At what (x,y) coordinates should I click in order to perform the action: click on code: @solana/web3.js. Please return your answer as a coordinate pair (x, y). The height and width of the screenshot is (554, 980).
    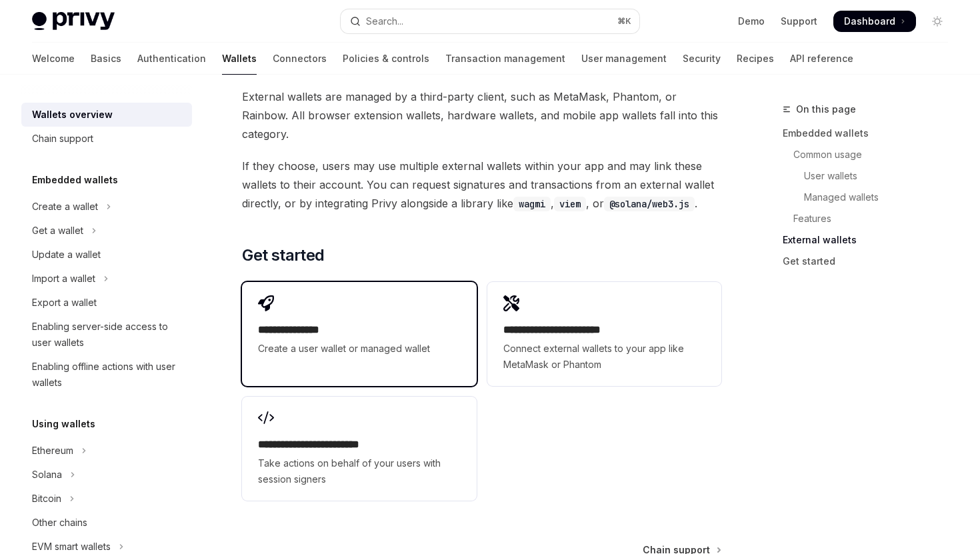
    Looking at the image, I should click on (649, 204).